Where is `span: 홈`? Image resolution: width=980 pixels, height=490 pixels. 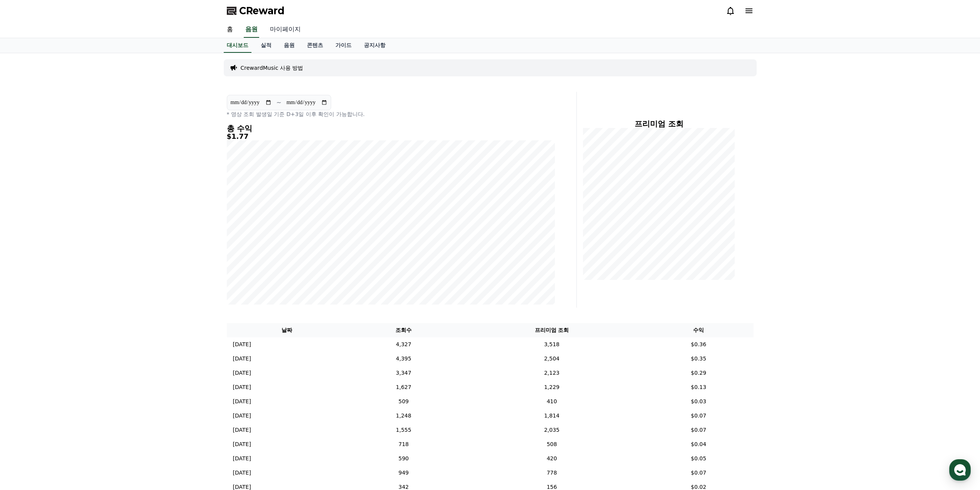
span: 홈 is located at coordinates (27, 259).